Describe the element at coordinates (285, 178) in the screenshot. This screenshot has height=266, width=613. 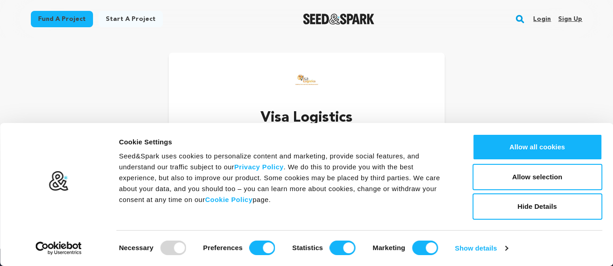
I see `div: Seed&Spark uses cookies to personalize content and marketing, provide social features, and unders...` at that location.